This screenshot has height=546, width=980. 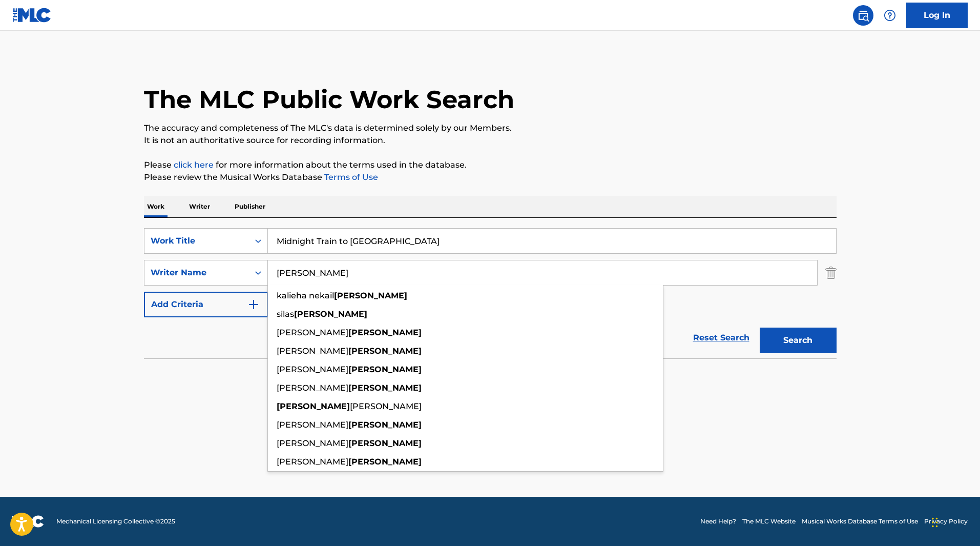 What do you see at coordinates (831, 273) in the screenshot?
I see `img: Delete Criterion` at bounding box center [831, 273].